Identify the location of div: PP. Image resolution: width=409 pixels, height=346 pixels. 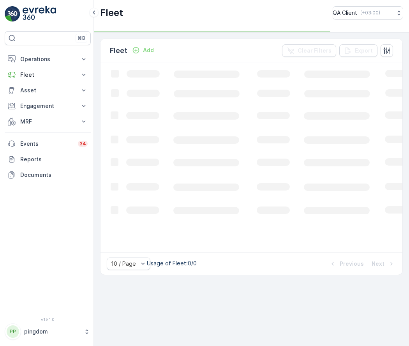
(13, 332).